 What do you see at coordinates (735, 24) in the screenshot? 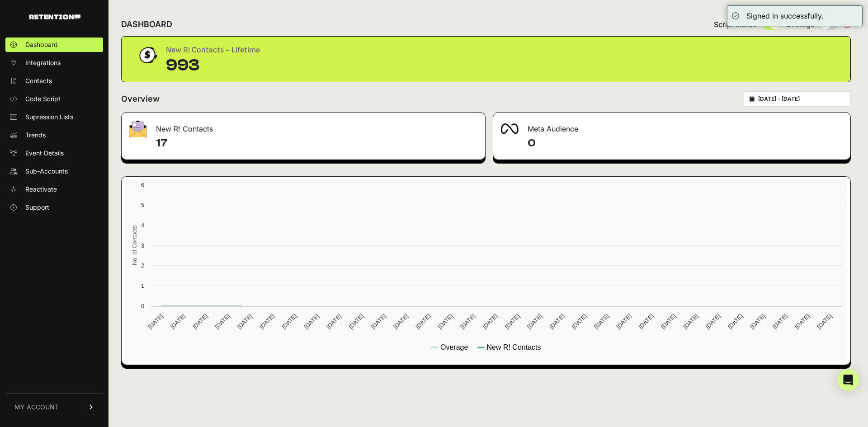
I see `span: Script status` at bounding box center [735, 24].